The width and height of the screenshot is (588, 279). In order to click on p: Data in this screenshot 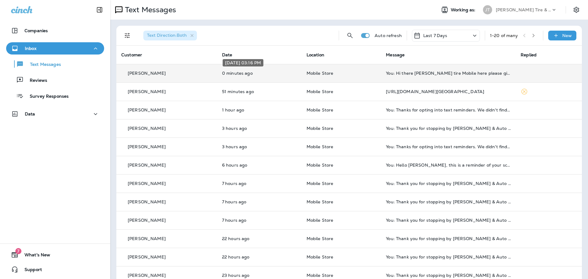, I will do `click(30, 114)`.